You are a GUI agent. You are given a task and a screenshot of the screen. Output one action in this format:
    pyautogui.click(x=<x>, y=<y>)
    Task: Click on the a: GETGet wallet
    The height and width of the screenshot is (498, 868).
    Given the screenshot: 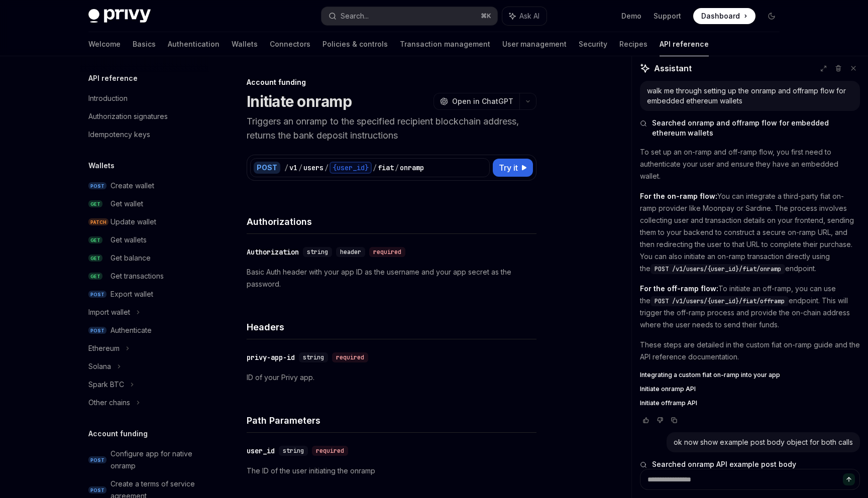 What is the action you would take?
    pyautogui.click(x=145, y=204)
    